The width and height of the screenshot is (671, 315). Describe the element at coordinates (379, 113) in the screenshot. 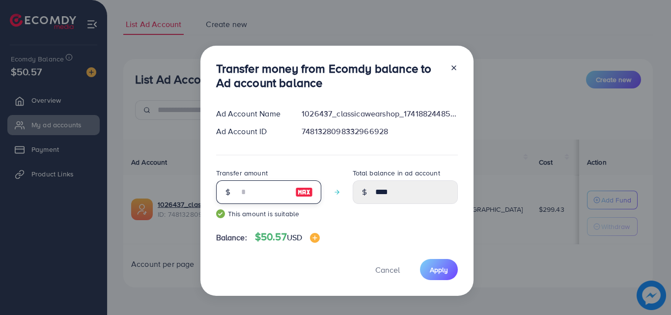

I see `div: 1026437_classicawearshop_1741882448534` at that location.